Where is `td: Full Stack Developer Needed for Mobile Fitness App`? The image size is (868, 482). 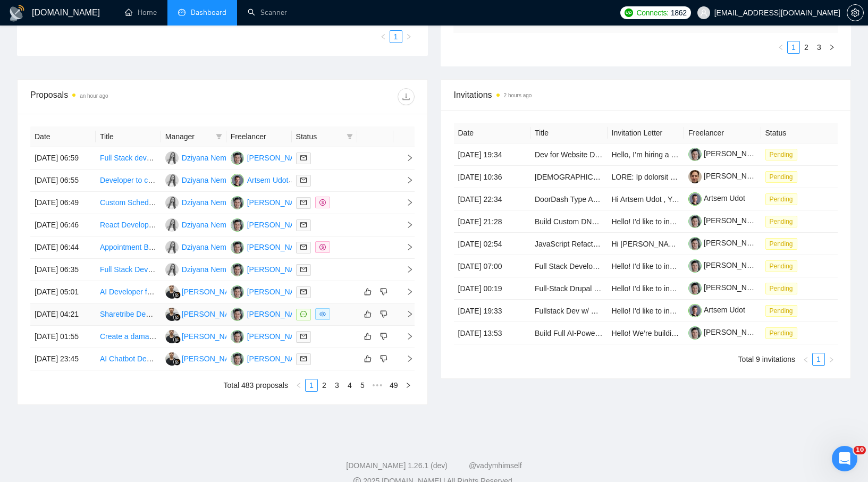
td: Full Stack Developer Needed for Mobile Fitness App is located at coordinates (128, 270).